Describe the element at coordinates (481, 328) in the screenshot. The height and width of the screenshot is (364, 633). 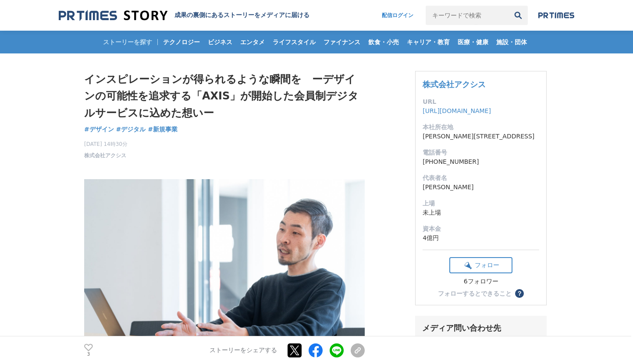
I see `div: メディア問い合わせ先` at that location.